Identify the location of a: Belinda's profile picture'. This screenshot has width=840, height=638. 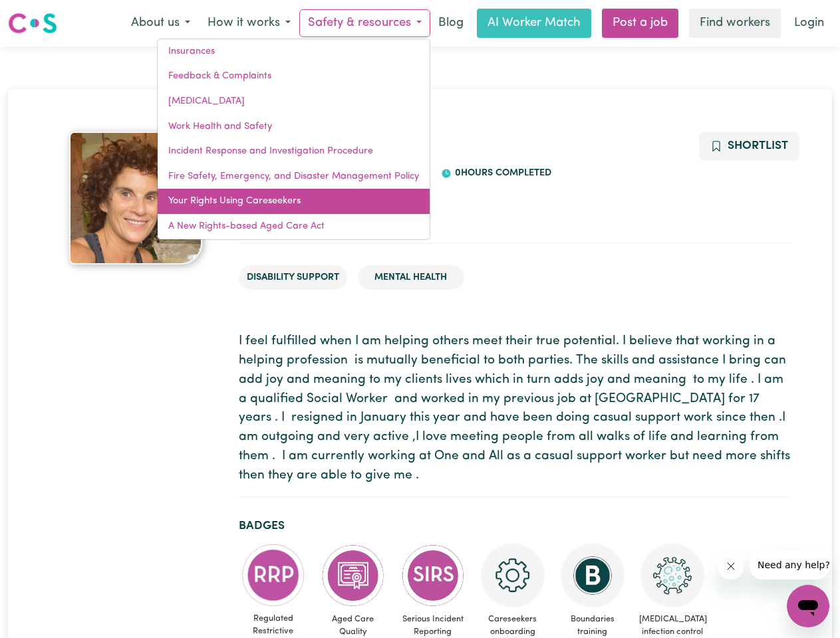
(135, 198).